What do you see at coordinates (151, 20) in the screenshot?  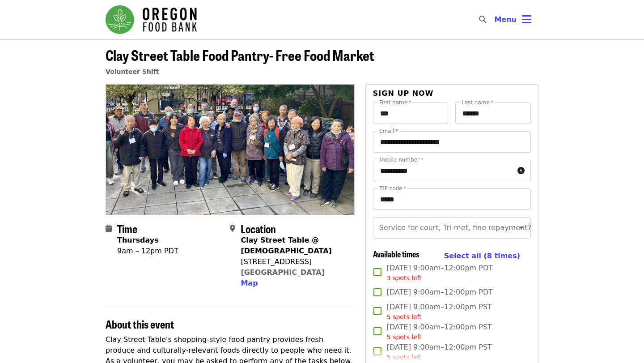 I see `img: Oregon Food Bank - Home` at bounding box center [151, 20].